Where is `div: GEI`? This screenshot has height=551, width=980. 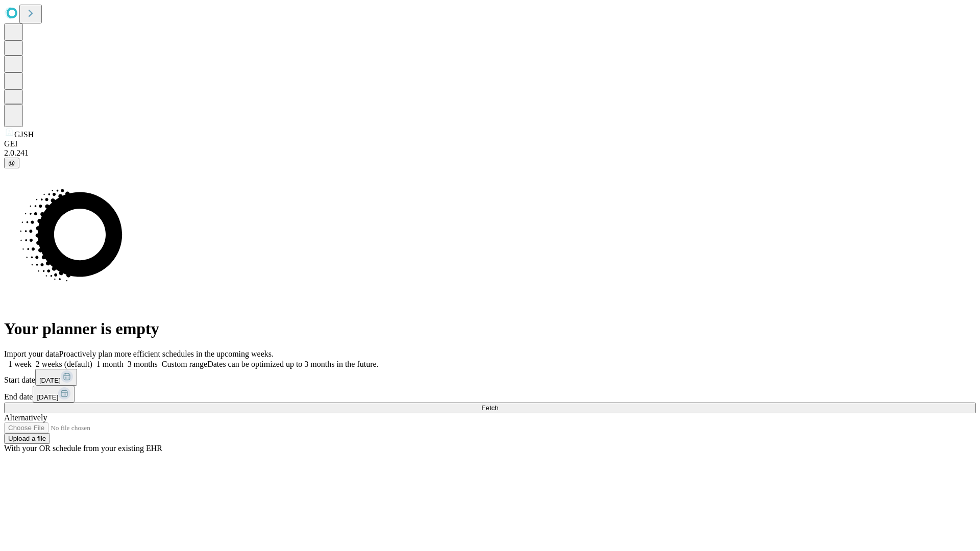 div: GEI is located at coordinates (490, 144).